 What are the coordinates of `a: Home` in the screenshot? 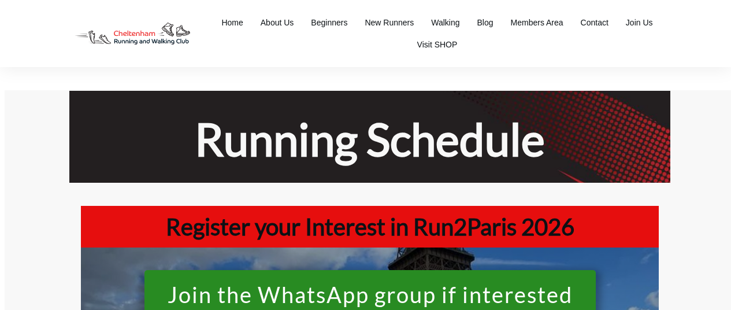 It's located at (232, 23).